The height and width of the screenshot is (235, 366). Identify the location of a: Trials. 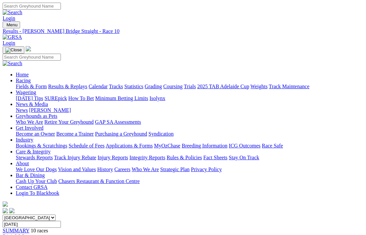
(189, 86).